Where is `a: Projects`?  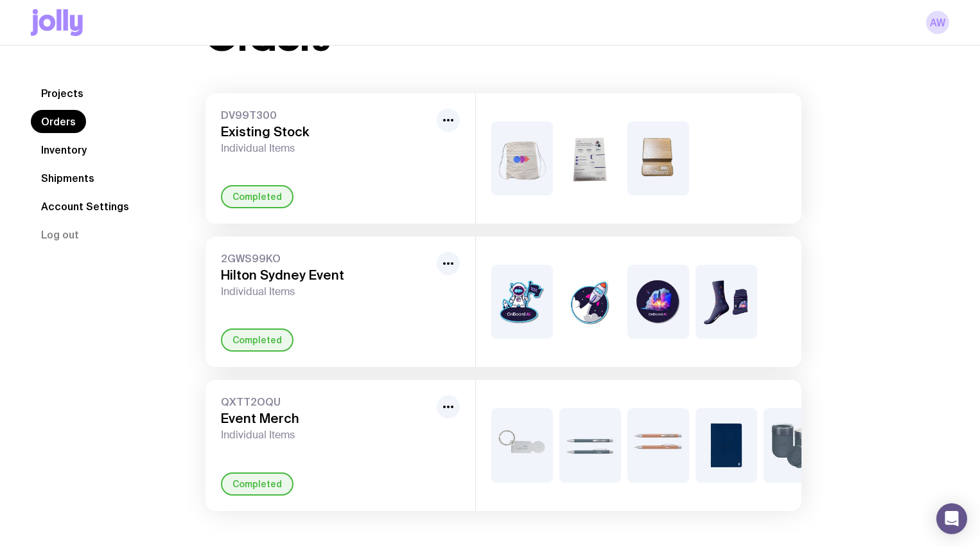 a: Projects is located at coordinates (62, 93).